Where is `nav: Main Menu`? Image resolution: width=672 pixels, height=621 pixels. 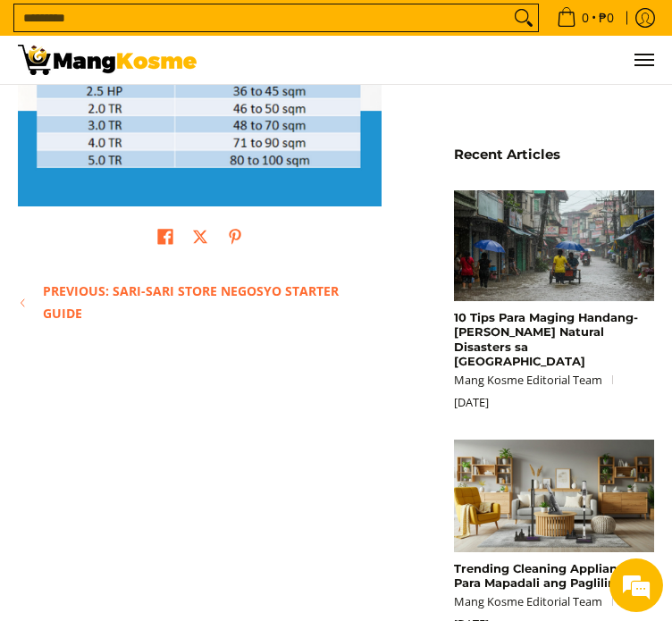
nav: Main Menu is located at coordinates (435, 60).